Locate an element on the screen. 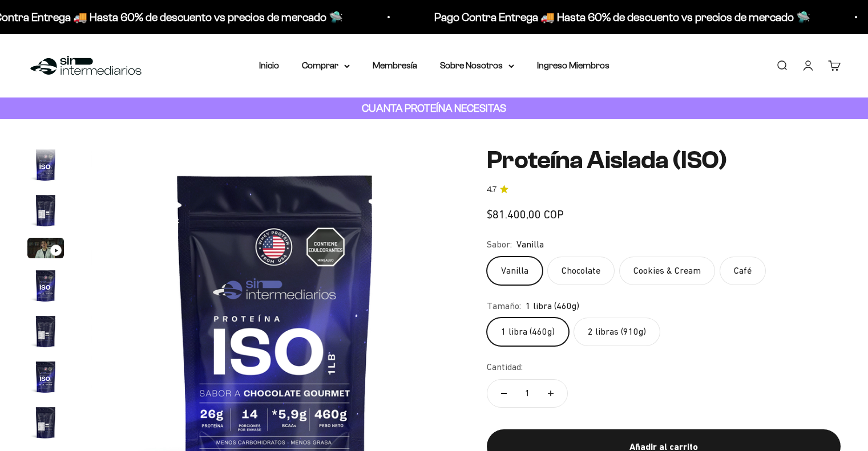 The width and height of the screenshot is (868, 451). span: 1 libra (460g) is located at coordinates (552, 306).